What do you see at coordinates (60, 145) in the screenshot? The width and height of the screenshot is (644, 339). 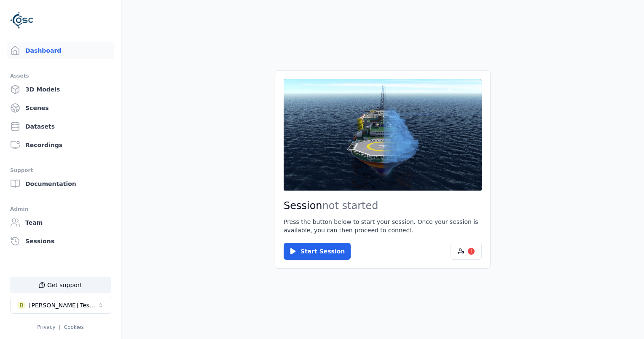 I see `a: Recordings` at bounding box center [60, 145].